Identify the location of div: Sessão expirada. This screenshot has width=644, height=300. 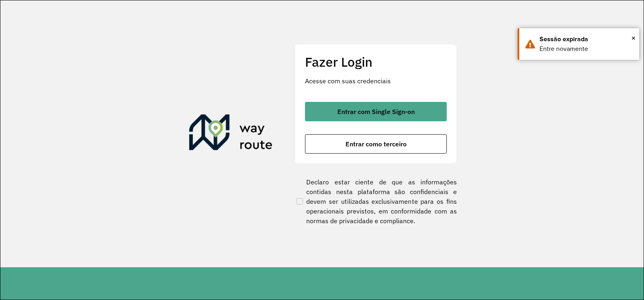
(586, 39).